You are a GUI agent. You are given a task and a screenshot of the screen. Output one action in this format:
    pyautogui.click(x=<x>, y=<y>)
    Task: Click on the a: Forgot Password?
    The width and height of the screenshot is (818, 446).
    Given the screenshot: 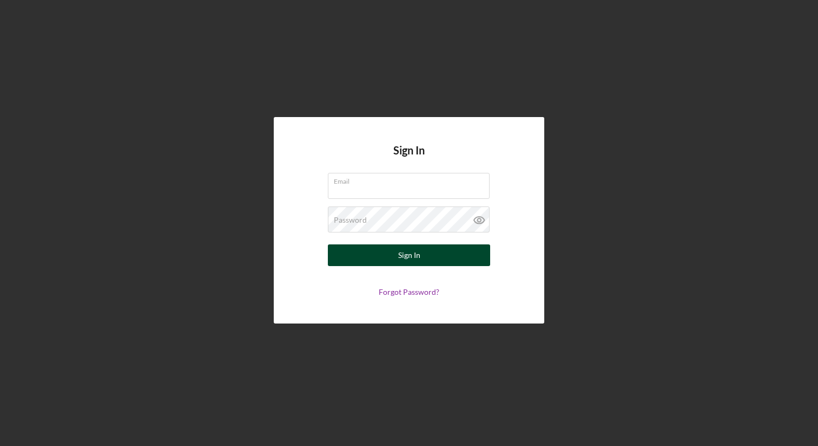 What is the action you would take?
    pyautogui.click(x=409, y=291)
    